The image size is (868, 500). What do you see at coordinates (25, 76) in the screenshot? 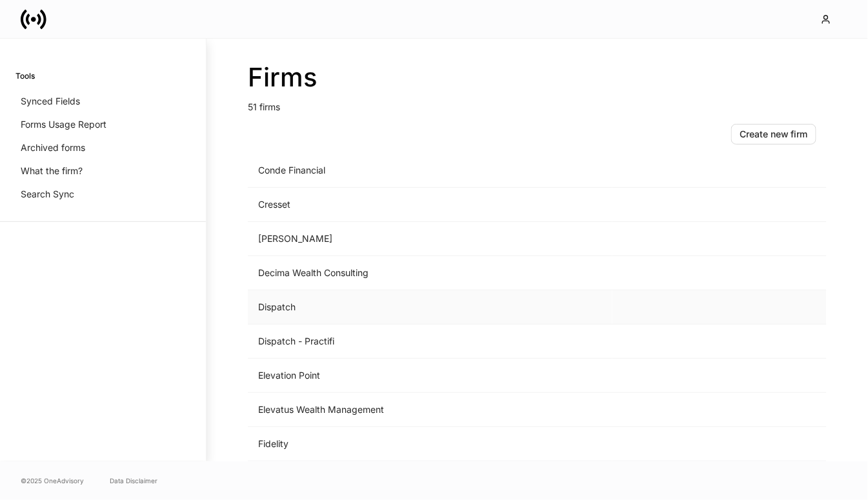
I see `h6: Tools` at bounding box center [25, 76].